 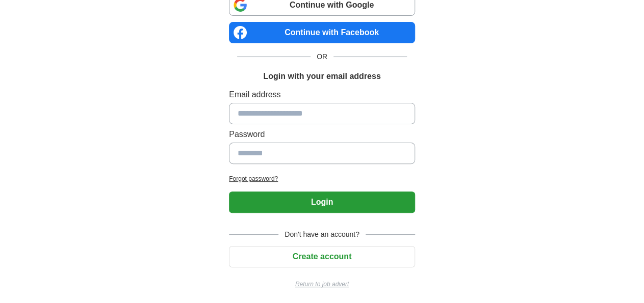 I want to click on span: OR, so click(x=322, y=57).